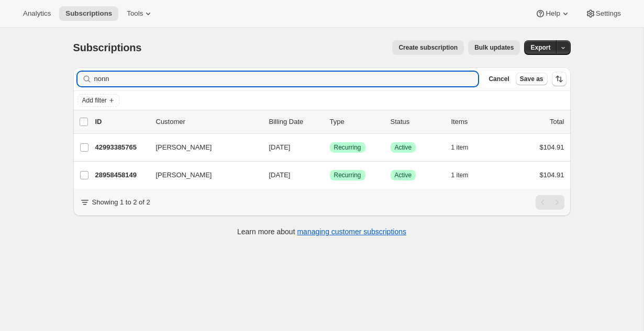 The height and width of the screenshot is (331, 644). Describe the element at coordinates (121, 203) in the screenshot. I see `p: Showing 1 to 2 of 2` at that location.